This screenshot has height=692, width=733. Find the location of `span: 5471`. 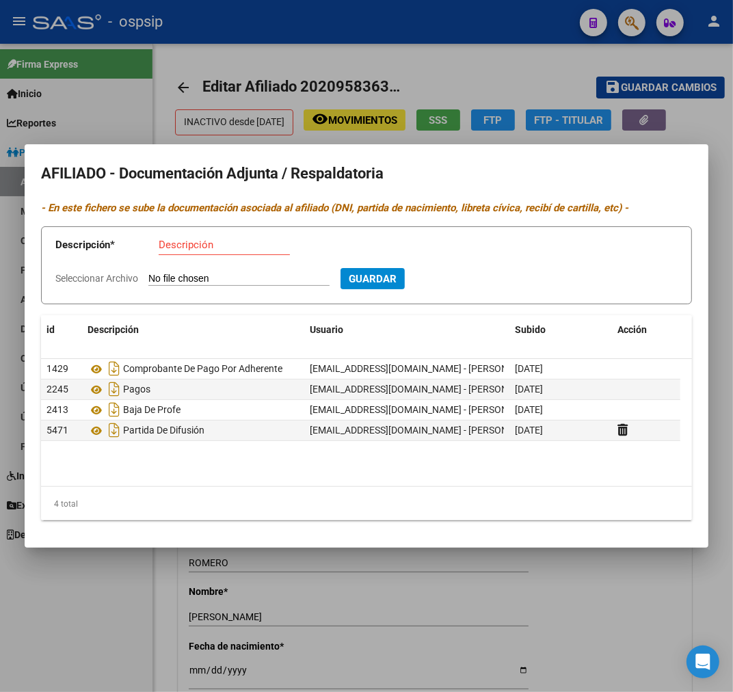

span: 5471 is located at coordinates (57, 430).